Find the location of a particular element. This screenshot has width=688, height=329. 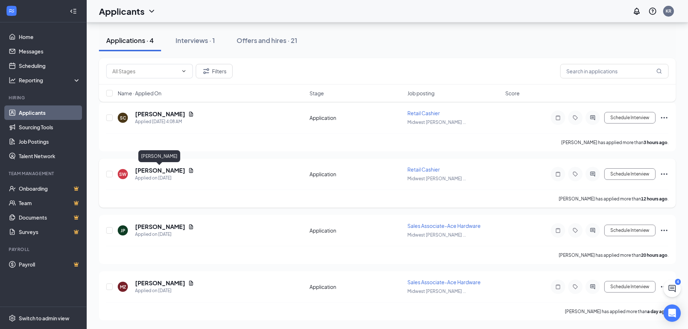

div: Applications · 4 is located at coordinates (130, 40).